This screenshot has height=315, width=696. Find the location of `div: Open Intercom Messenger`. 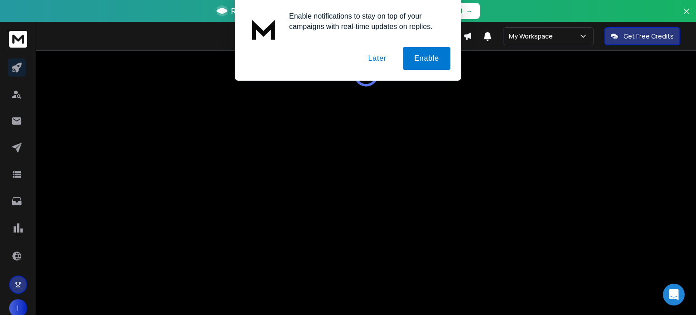

div: Open Intercom Messenger is located at coordinates (674, 295).